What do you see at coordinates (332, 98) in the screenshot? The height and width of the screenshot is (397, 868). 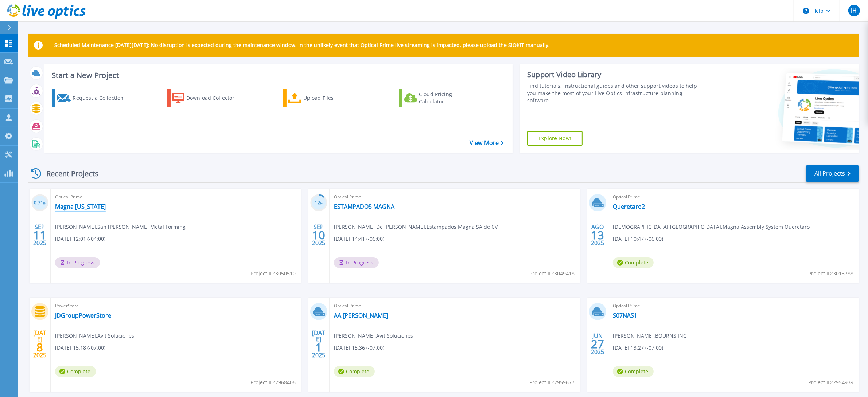 I see `div: Upload Files` at bounding box center [332, 98].